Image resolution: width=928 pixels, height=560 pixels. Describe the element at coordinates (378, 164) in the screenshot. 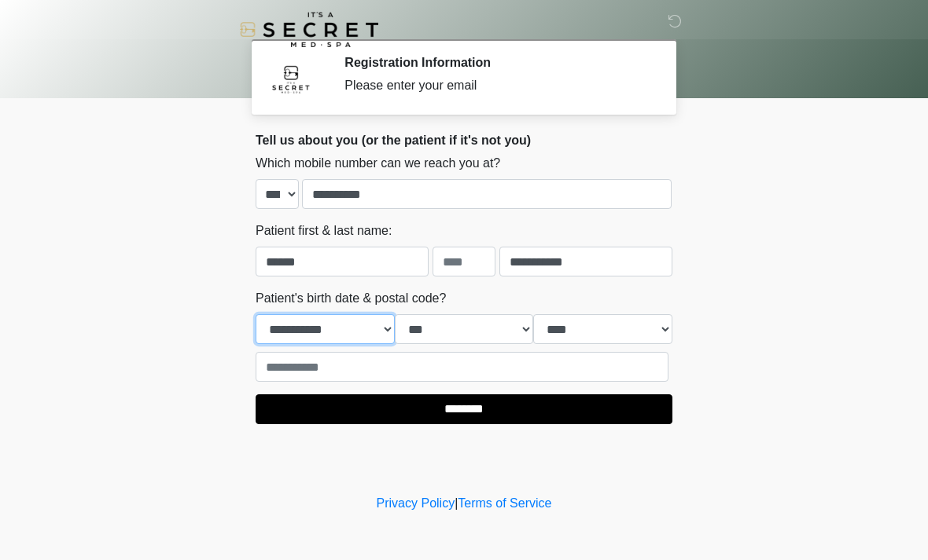

I see `label: Which mobile number can we reach you at?` at that location.